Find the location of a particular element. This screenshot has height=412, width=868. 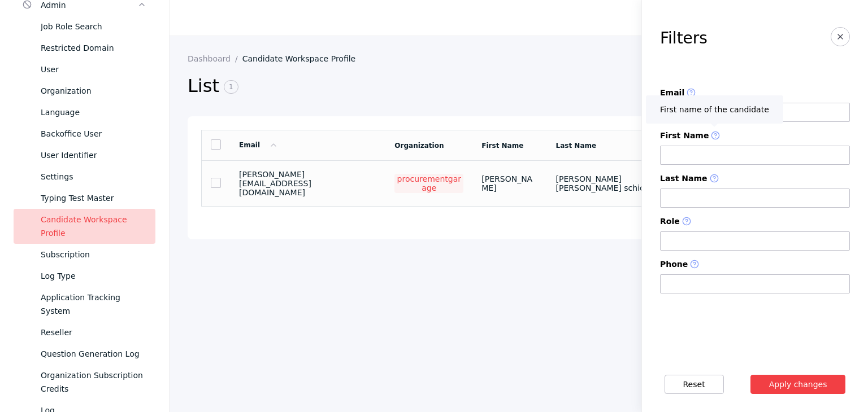

a: User is located at coordinates (84, 69).